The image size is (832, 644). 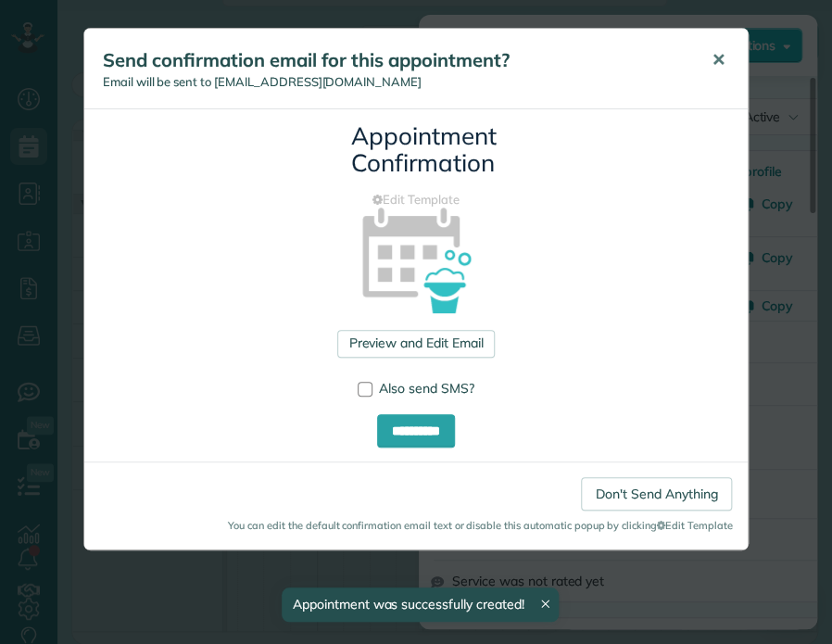 I want to click on h3: Appointment Confirmation, so click(x=416, y=149).